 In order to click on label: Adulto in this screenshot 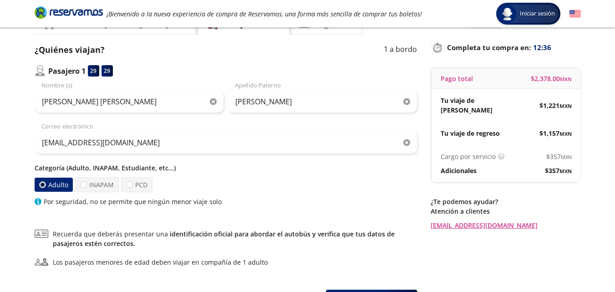, I will do `click(53, 184)`.